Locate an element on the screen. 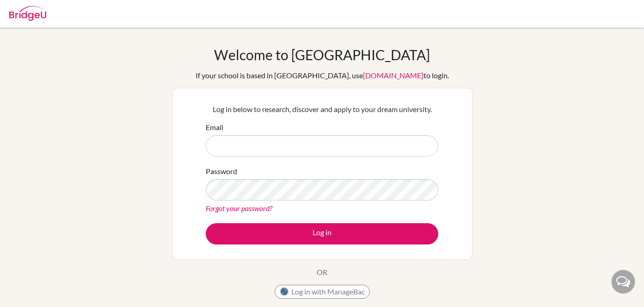  button: Log in with ManageBac is located at coordinates (323, 292).